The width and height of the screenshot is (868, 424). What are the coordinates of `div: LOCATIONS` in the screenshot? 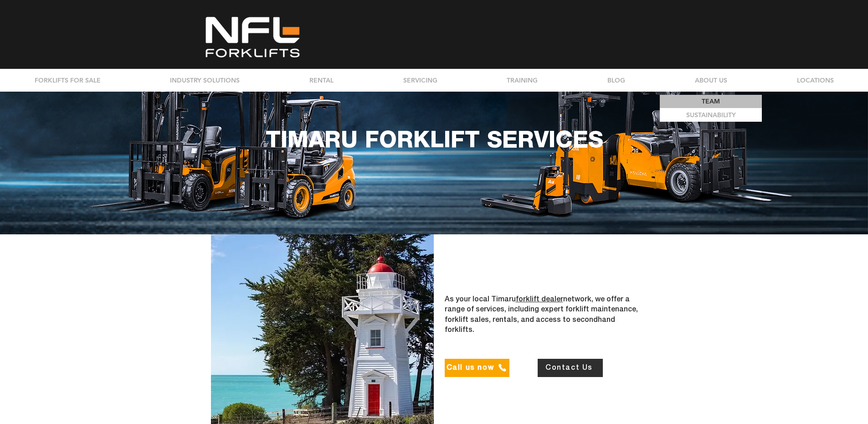 It's located at (815, 80).